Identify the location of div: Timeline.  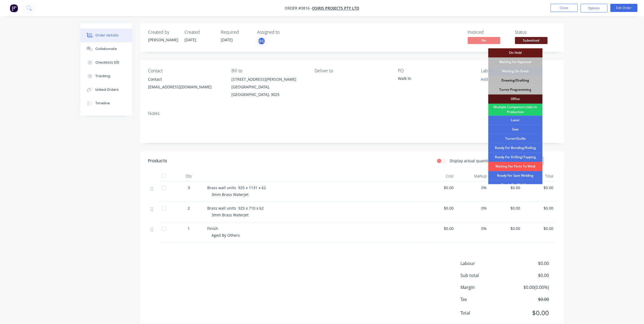
(102, 103).